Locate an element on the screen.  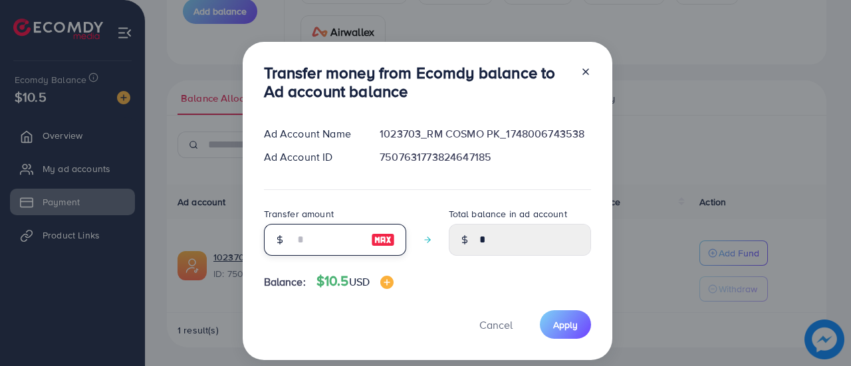
span: Cancel is located at coordinates (496, 325).